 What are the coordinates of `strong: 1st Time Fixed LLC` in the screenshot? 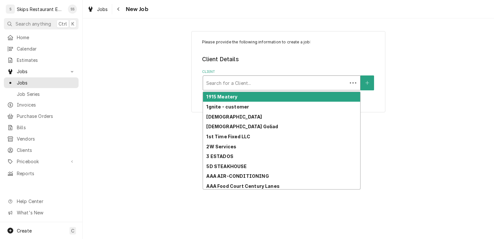 It's located at (228, 136).